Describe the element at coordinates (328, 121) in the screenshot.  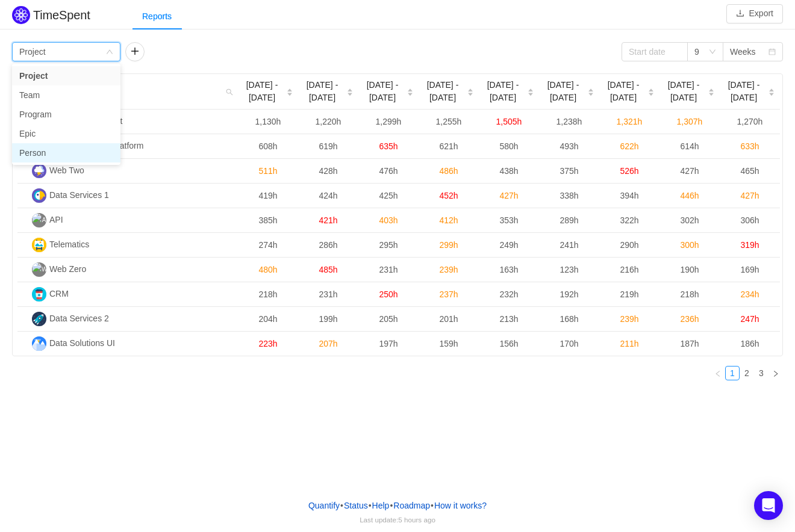
I see `span: 1,220h` at that location.